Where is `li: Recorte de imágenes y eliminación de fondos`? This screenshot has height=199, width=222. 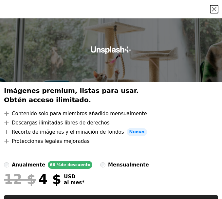
li: Recorte de imágenes y eliminación de fondos is located at coordinates (111, 132).